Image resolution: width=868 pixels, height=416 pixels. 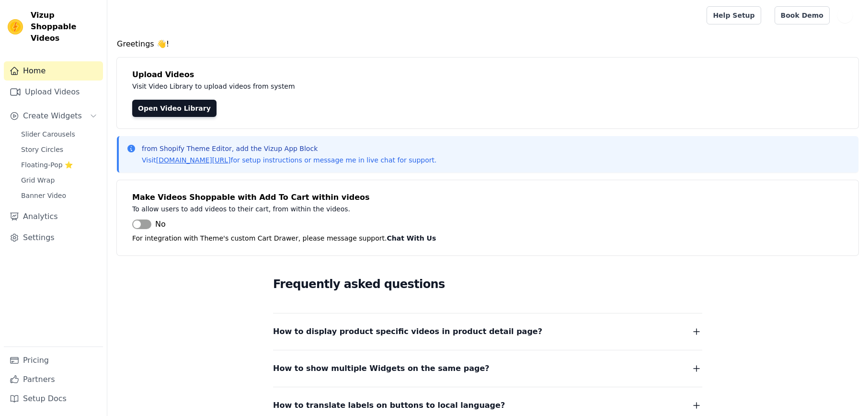 I want to click on a: Banner Video, so click(x=59, y=196).